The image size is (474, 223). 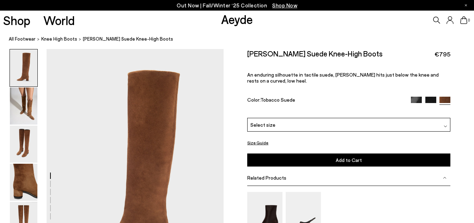 I want to click on nav: breadcrumb, so click(x=241, y=39).